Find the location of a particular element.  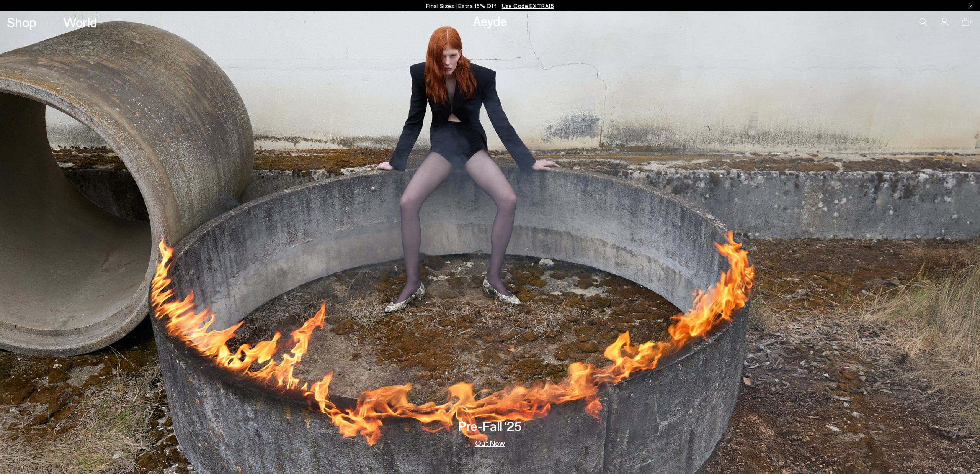

a: World is located at coordinates (80, 22).